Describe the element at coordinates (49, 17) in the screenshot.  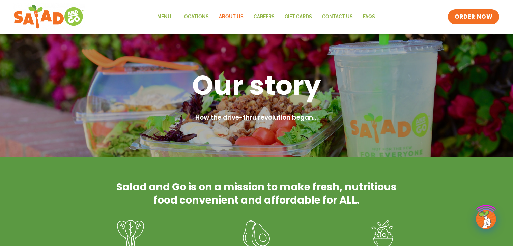
I see `img: new-SAG-logo-768×292` at that location.